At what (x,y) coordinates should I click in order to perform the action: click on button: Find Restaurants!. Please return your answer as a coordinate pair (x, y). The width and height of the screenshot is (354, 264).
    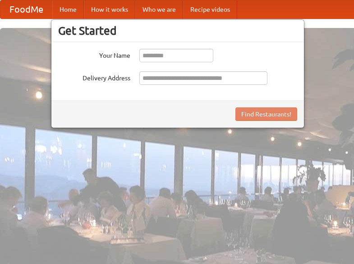
    Looking at the image, I should click on (266, 114).